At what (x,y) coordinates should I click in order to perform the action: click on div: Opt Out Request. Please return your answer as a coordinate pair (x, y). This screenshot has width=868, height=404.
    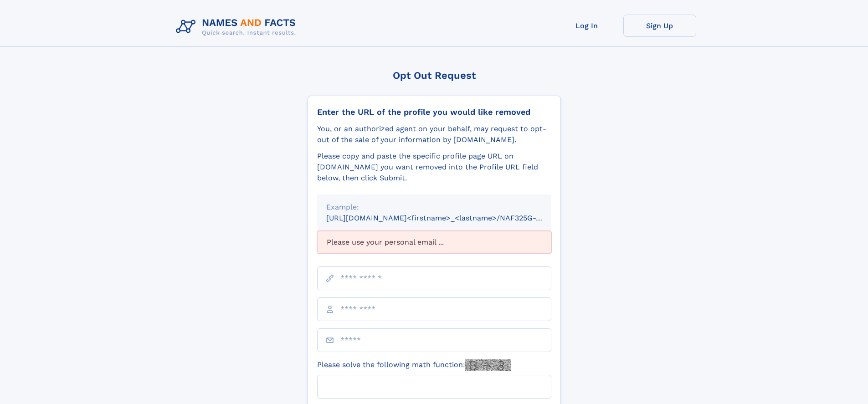
    Looking at the image, I should click on (434, 75).